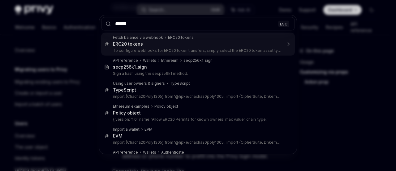 Image resolution: width=396 pixels, height=171 pixels. What do you see at coordinates (131, 106) in the screenshot?
I see `div: Ethereum examples` at bounding box center [131, 106].